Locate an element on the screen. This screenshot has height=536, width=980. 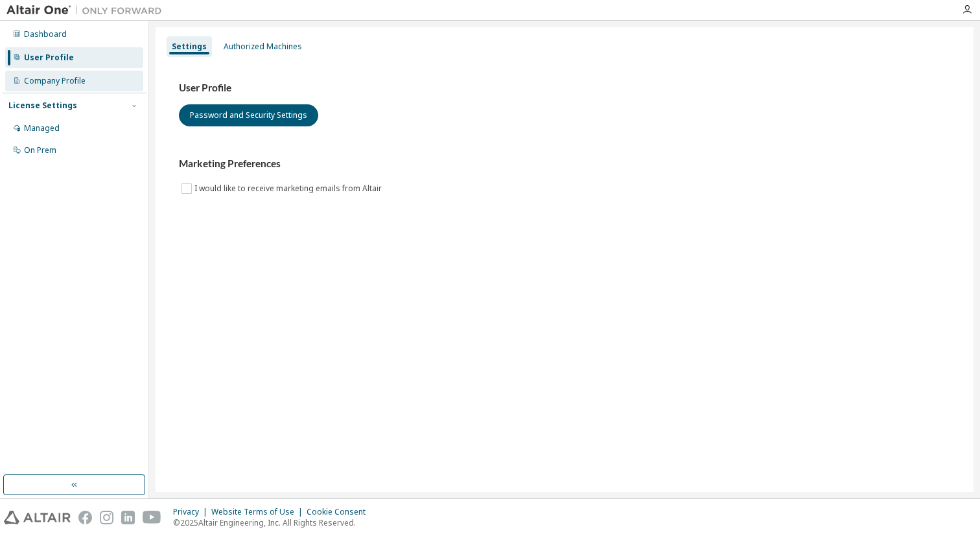
div: Dashboard is located at coordinates (45, 34).